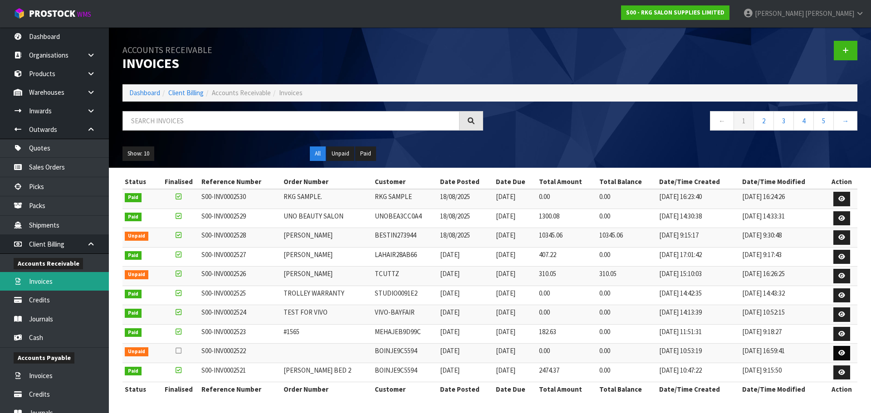 The height and width of the screenshot is (413, 871). I want to click on input: Search invoices, so click(291, 121).